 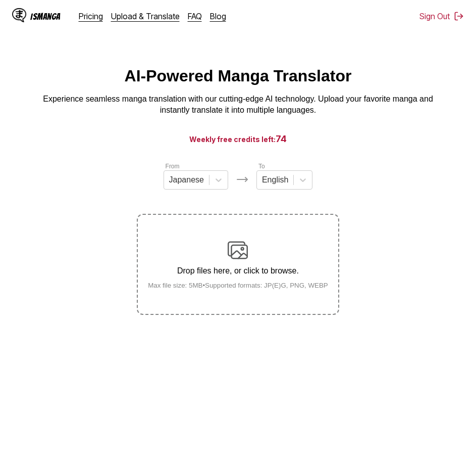 What do you see at coordinates (442, 16) in the screenshot?
I see `button: Sign Out` at bounding box center [442, 16].